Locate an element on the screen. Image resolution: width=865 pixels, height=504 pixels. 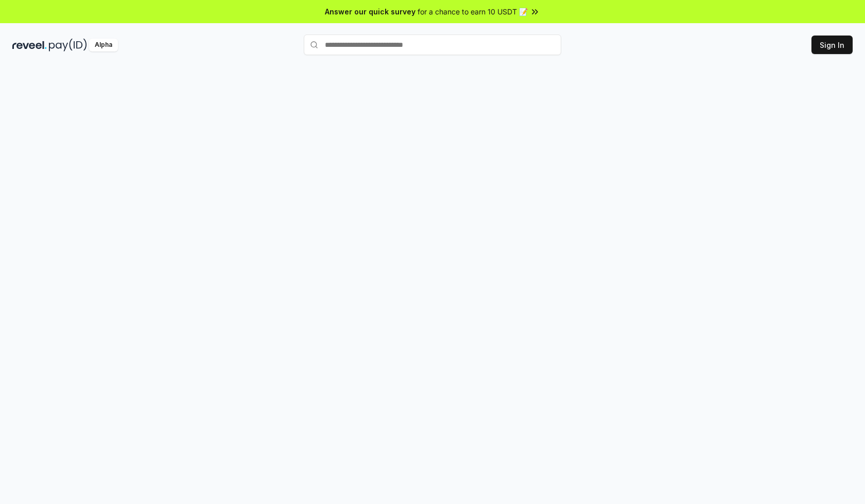
div: Alpha is located at coordinates (104, 45).